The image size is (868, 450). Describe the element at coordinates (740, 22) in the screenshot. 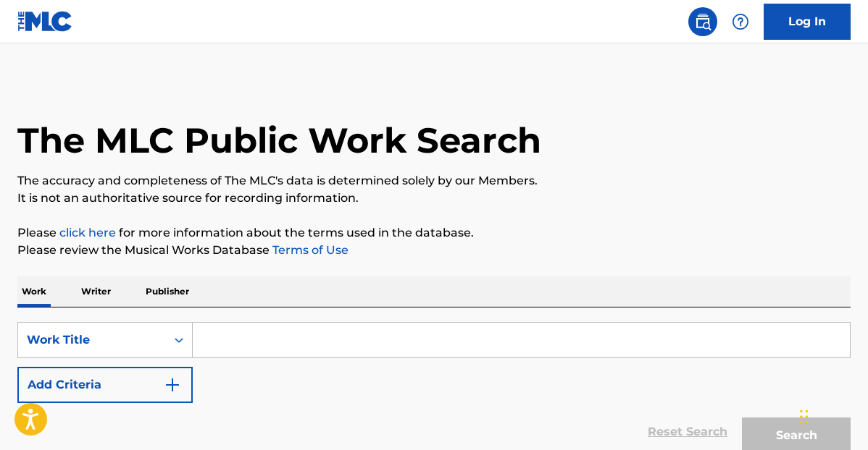

I see `img: help` at that location.